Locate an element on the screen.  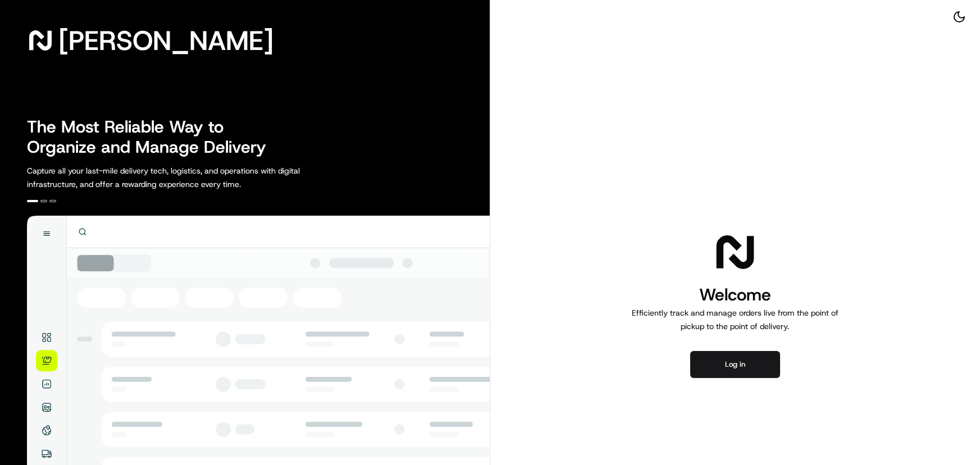
h2: The Most Reliable Way to Organize and Manage Delivery is located at coordinates (153, 137).